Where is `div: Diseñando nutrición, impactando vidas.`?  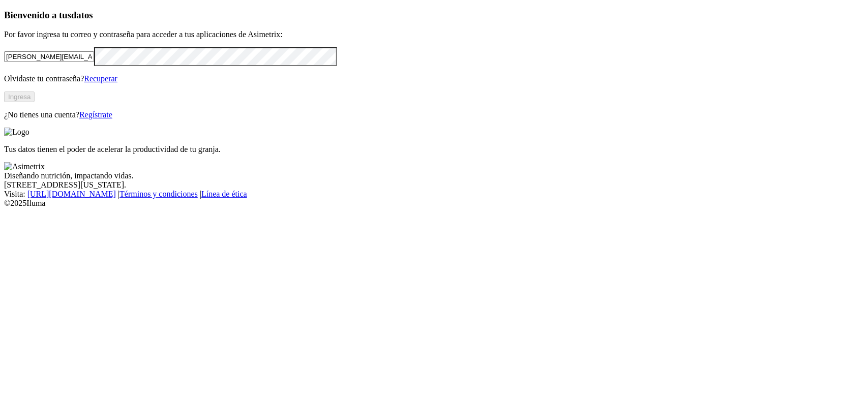 div: Diseñando nutrición, impactando vidas. is located at coordinates (434, 176).